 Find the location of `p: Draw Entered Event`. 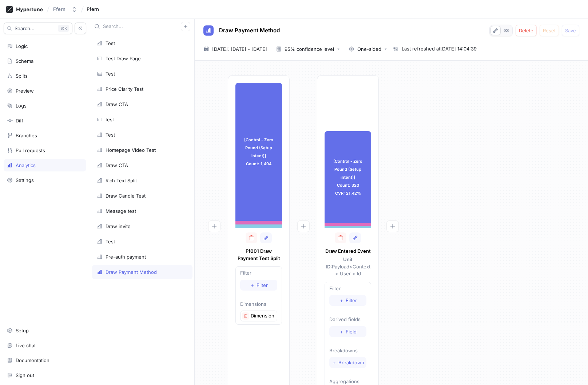

p: Draw Entered Event is located at coordinates (348, 252).